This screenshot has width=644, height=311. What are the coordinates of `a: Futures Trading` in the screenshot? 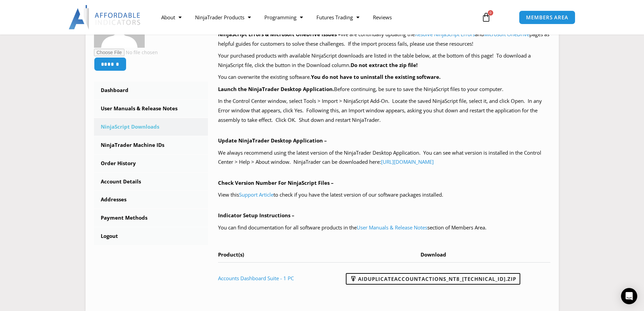 It's located at (337, 17).